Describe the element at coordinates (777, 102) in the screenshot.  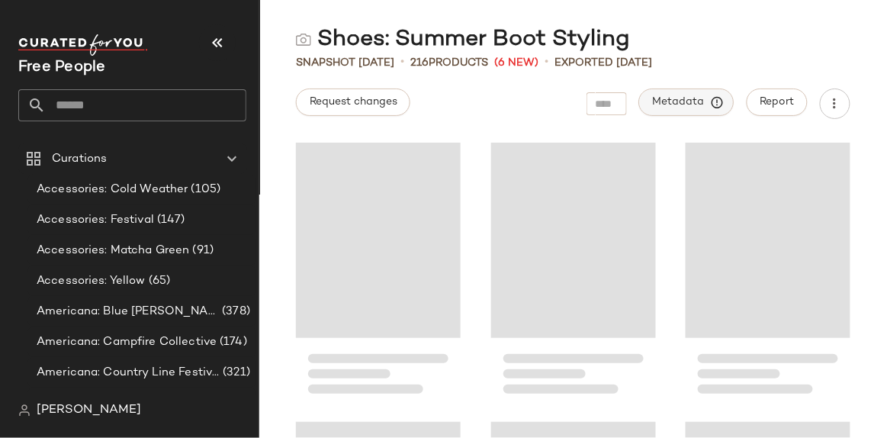
I see `button: Report` at that location.